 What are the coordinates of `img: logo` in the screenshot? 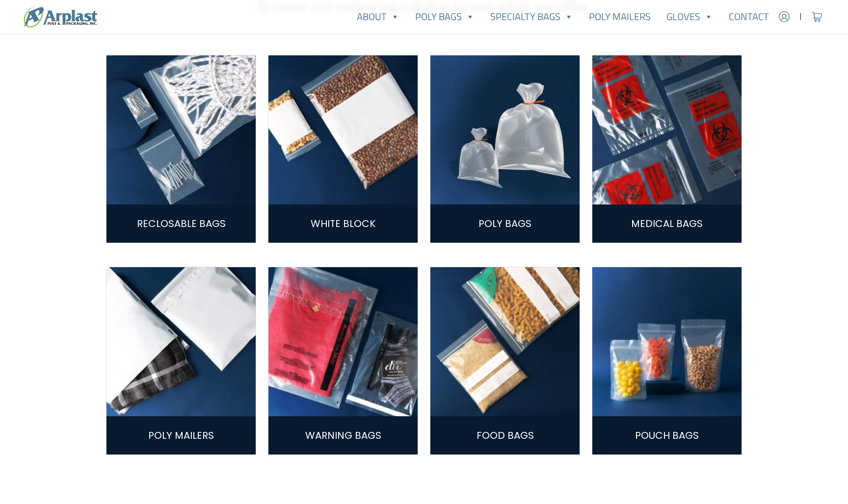 It's located at (61, 17).